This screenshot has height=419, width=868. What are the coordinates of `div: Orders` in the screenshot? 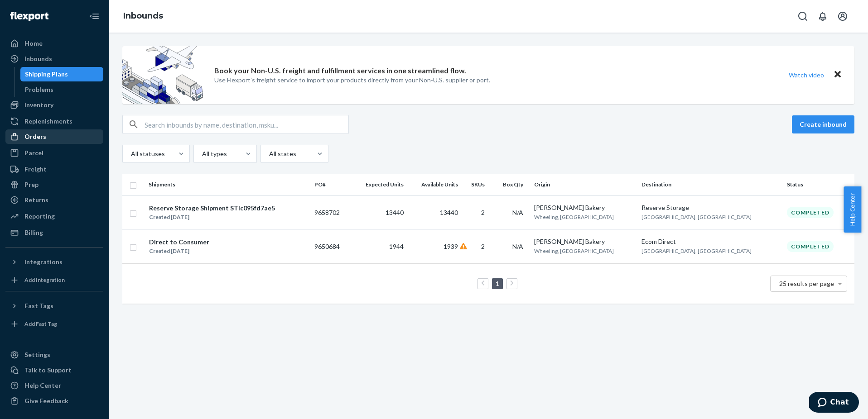 It's located at (35, 137).